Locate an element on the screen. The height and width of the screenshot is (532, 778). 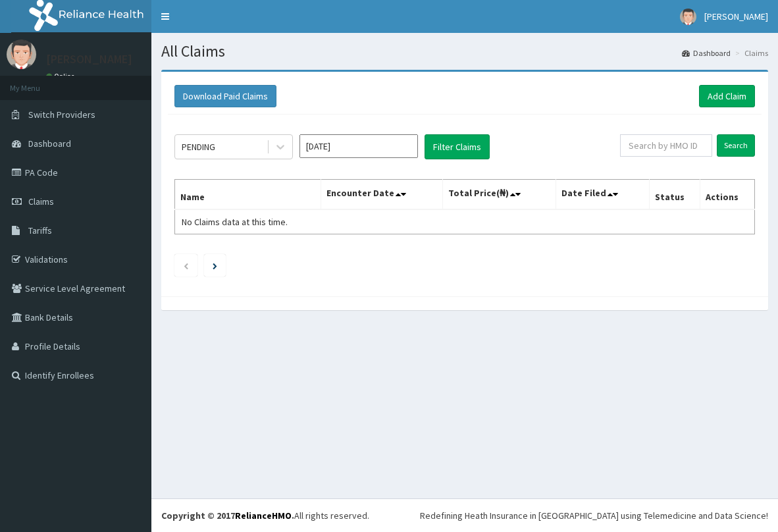
th: Name is located at coordinates (248, 195).